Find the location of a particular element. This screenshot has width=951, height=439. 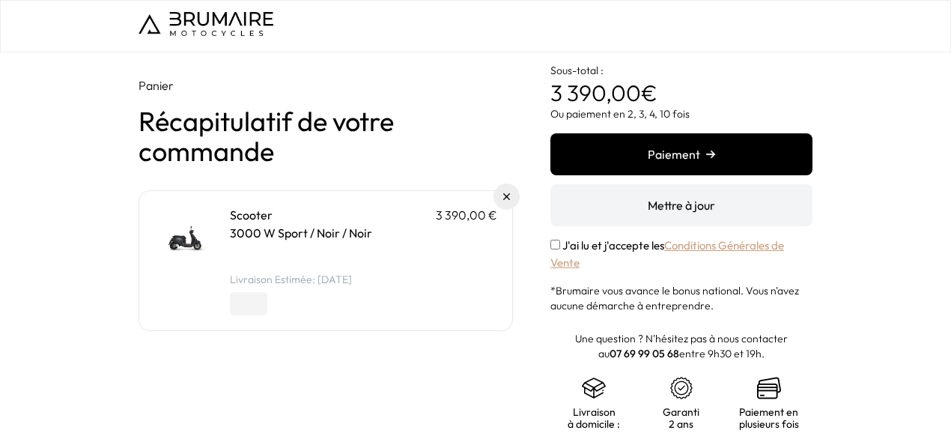

p: Livraison à domicile : is located at coordinates (594, 418).